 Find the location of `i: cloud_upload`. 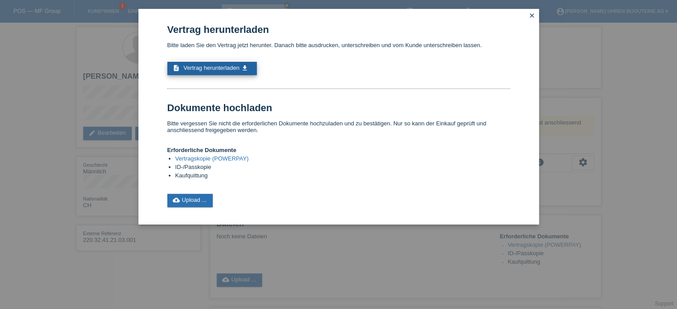

i: cloud_upload is located at coordinates (176, 200).